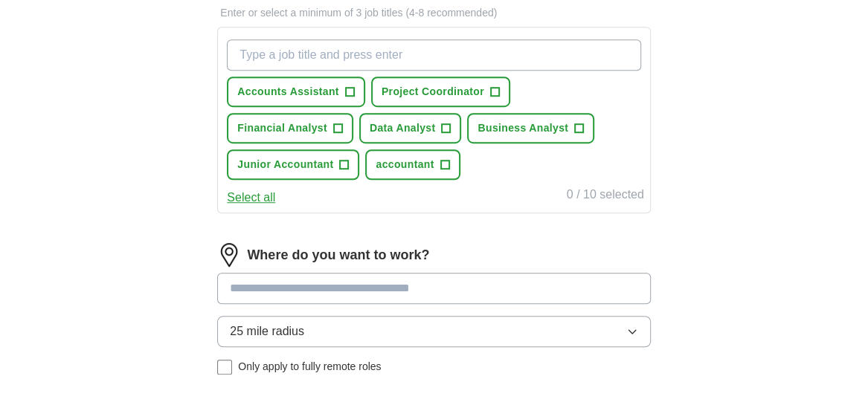  I want to click on span: accountant, so click(405, 164).